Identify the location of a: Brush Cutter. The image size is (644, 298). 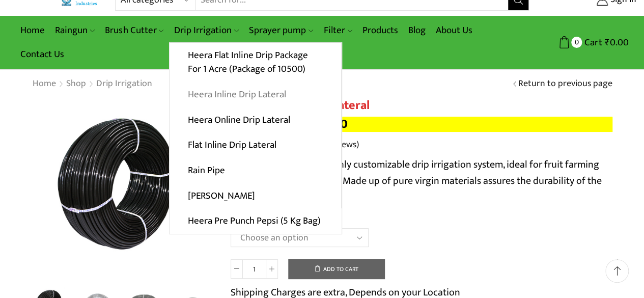
(134, 30).